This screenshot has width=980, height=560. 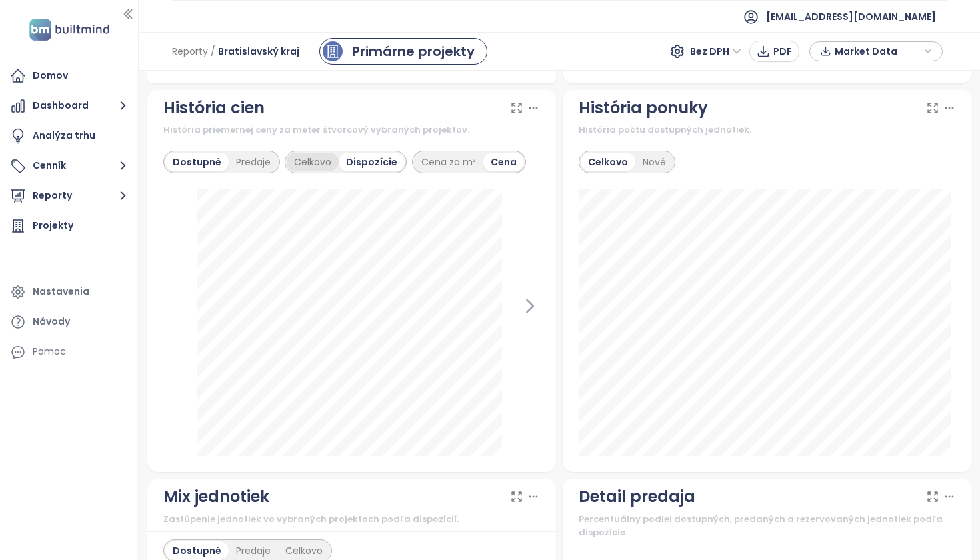 I want to click on button: Cenník, so click(x=69, y=166).